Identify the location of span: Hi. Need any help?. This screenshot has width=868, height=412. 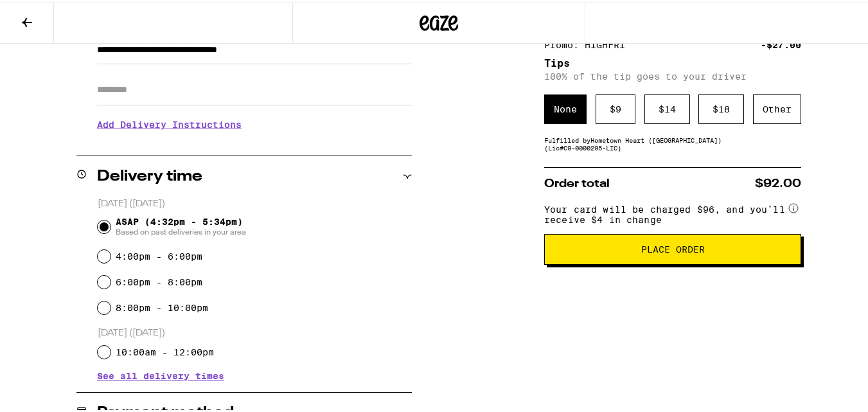
(50, 14).